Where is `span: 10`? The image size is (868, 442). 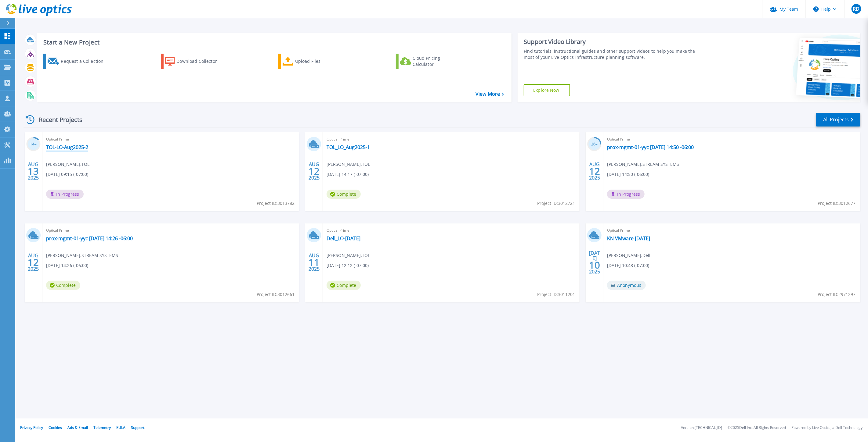
span: 10 is located at coordinates (594, 265).